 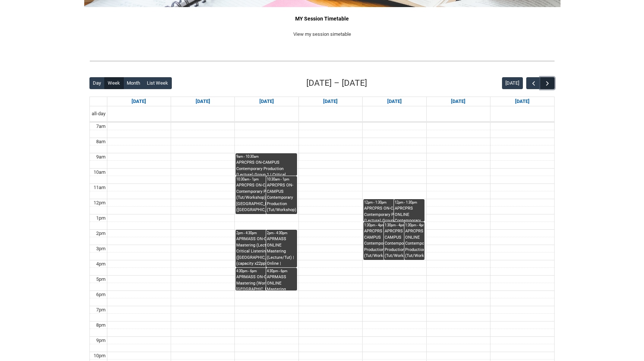 What do you see at coordinates (101, 127) in the screenshot?
I see `div: 7am` at bounding box center [101, 127].